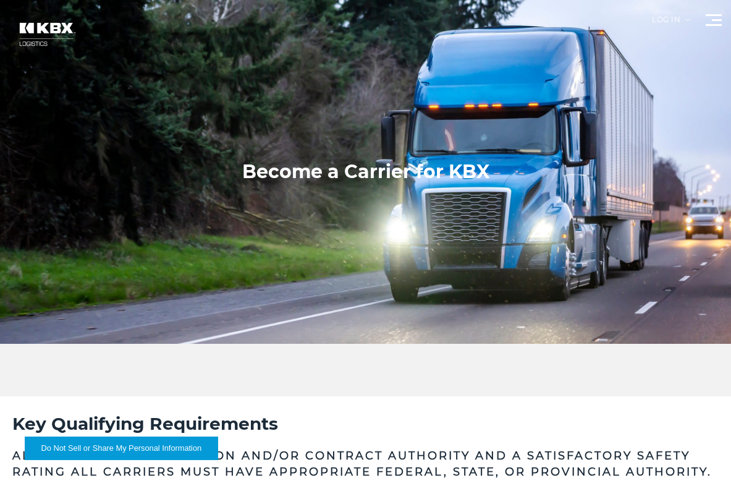 This screenshot has height=491, width=731. I want to click on h2: Key Qualifying Requirements, so click(365, 423).